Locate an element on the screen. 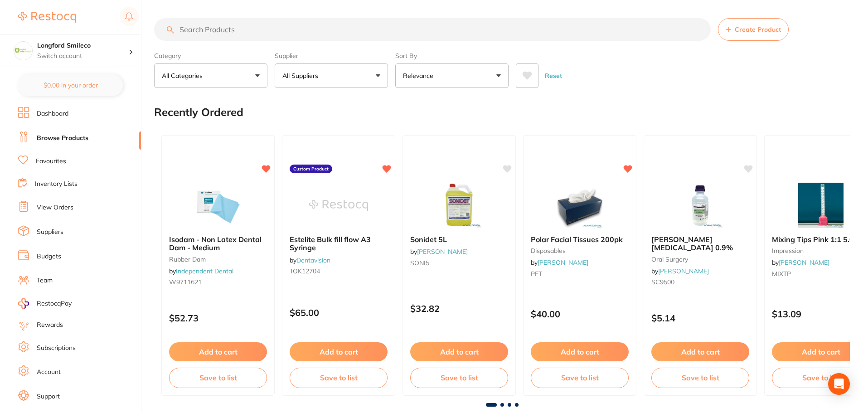 This screenshot has width=868, height=413. button: $0.00 in your order is located at coordinates (70, 85).